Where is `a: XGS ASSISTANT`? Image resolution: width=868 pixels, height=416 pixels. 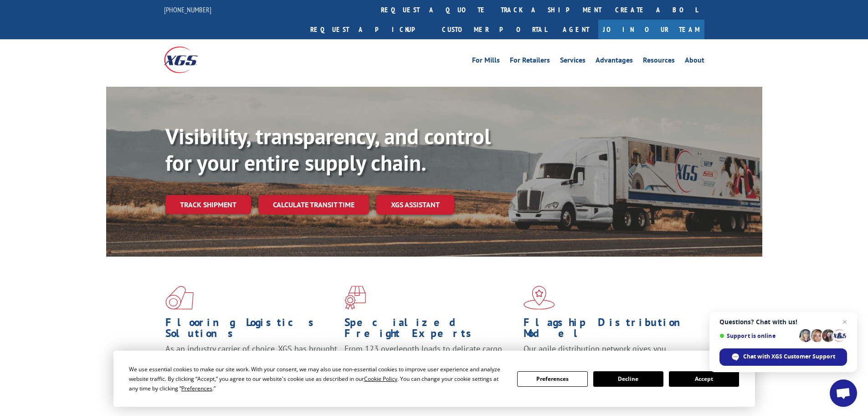
a: XGS ASSISTANT is located at coordinates (416, 204).